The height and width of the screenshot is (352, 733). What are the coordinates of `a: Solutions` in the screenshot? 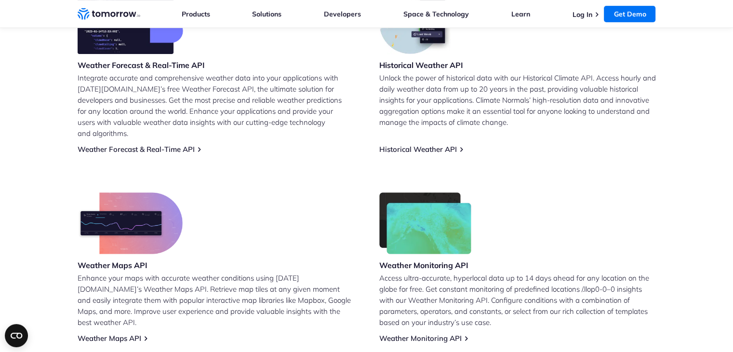 It's located at (266, 14).